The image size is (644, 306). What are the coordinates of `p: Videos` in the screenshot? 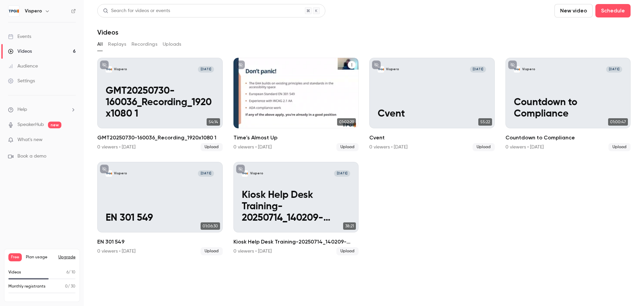 It's located at (15, 272).